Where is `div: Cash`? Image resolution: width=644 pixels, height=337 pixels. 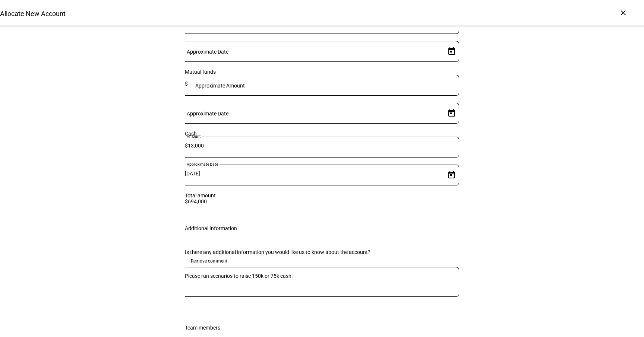 div: Cash is located at coordinates (322, 134).